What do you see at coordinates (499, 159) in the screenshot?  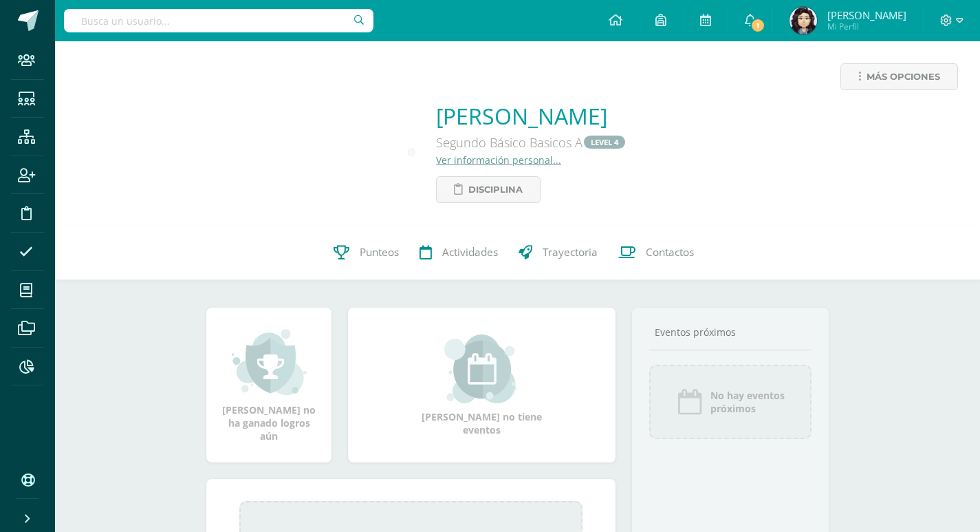 I see `a: Ver información personal...` at bounding box center [499, 159].